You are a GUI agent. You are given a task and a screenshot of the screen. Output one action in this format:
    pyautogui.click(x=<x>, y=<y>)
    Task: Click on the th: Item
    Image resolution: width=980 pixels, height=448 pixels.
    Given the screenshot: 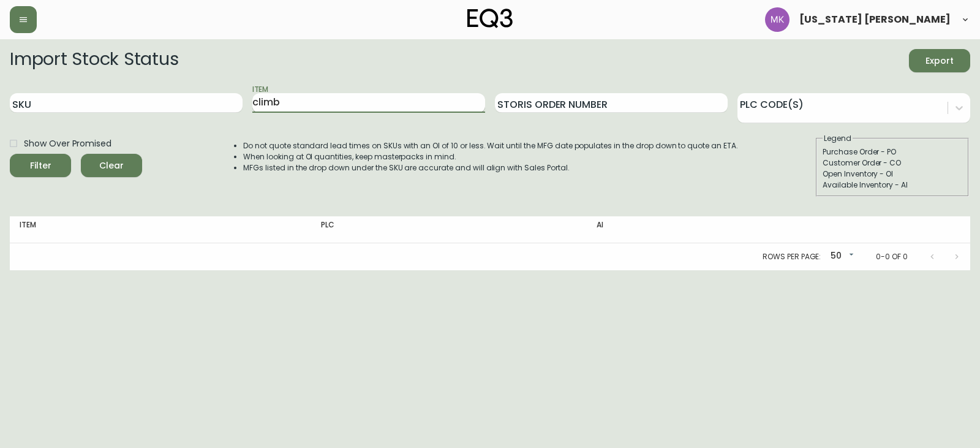 What is the action you would take?
    pyautogui.click(x=160, y=229)
    